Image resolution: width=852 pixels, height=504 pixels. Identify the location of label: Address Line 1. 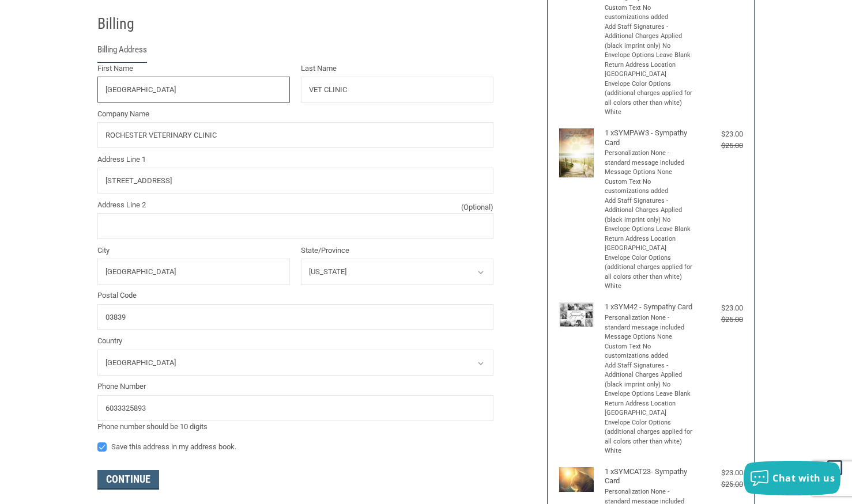
(295, 159).